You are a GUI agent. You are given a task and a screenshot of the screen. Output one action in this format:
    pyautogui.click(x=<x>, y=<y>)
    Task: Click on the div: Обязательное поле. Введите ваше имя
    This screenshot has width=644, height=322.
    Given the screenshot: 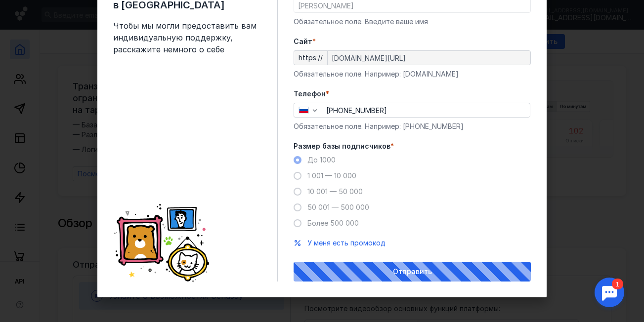 What is the action you would take?
    pyautogui.click(x=412, y=21)
    